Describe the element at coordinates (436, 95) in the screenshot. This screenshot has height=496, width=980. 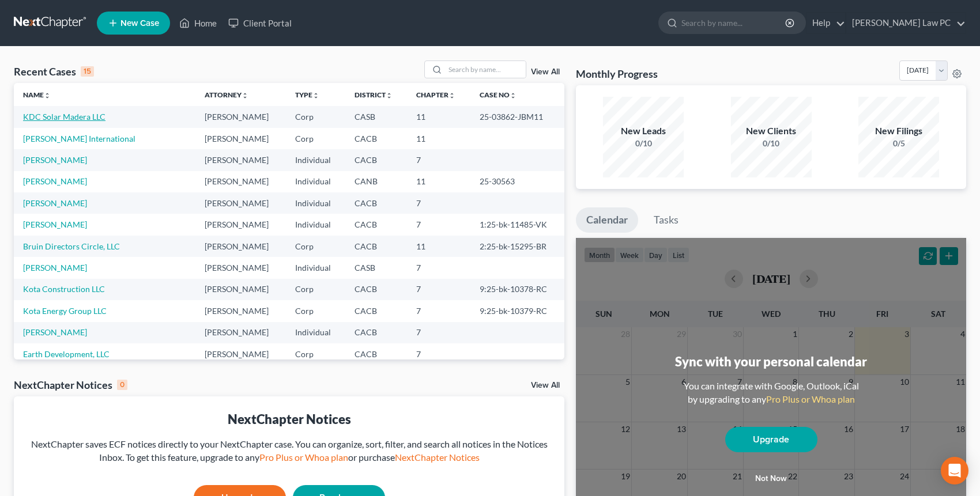
I see `a: Chapterunfold_more` at that location.